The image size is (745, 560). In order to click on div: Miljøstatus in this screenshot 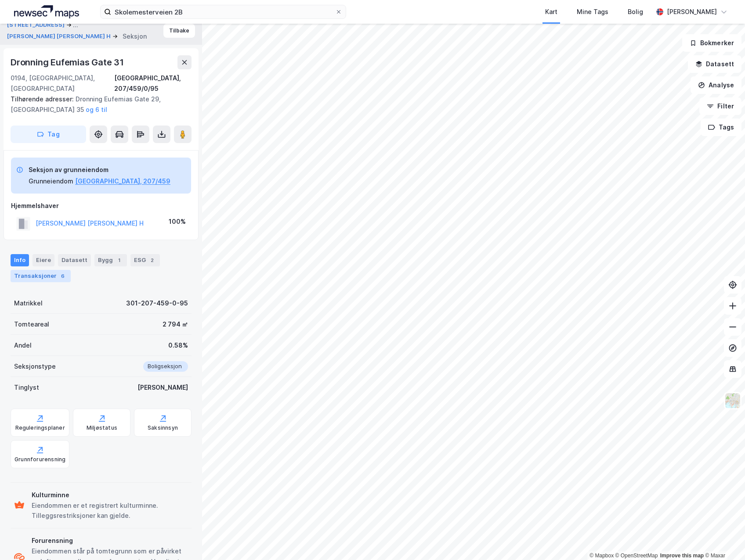, I will do `click(102, 428)`.